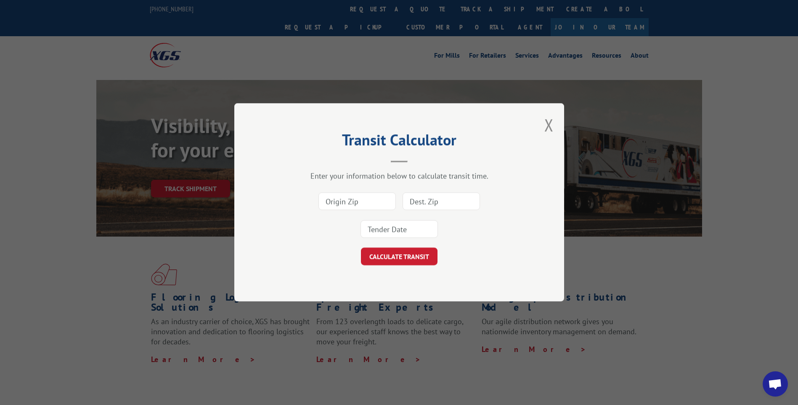  I want to click on div: Enter your information below to calculate transit time., so click(399, 176).